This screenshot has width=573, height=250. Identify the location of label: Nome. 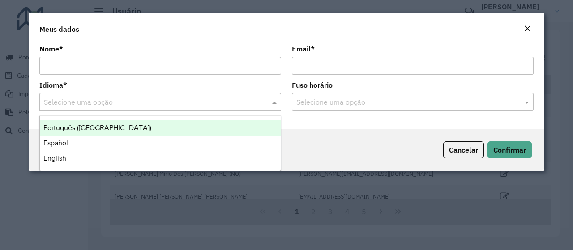
(51, 49).